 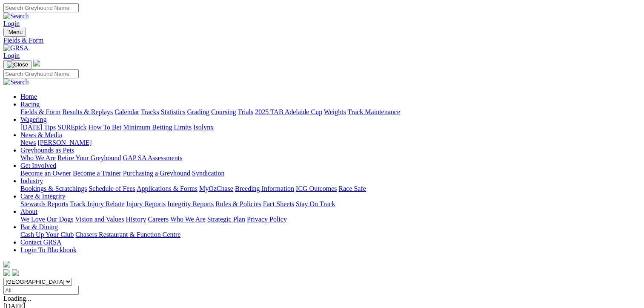 I want to click on img: facebook.svg, so click(x=7, y=273).